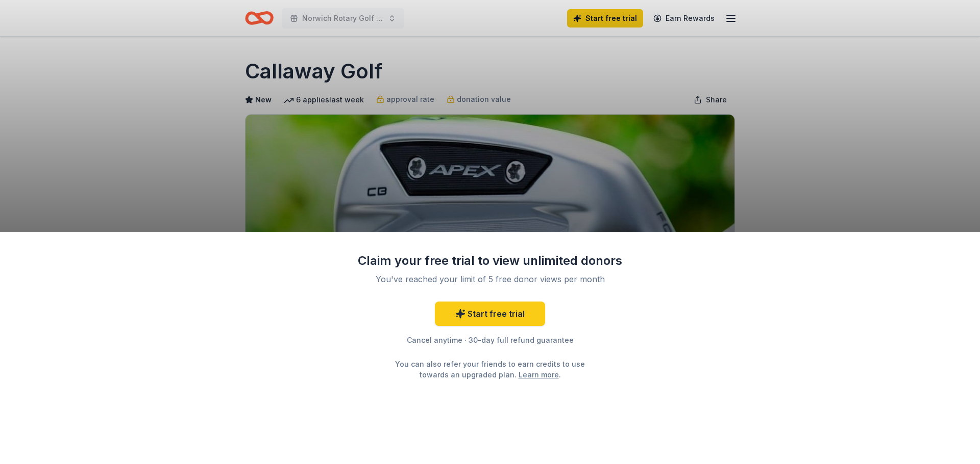  What do you see at coordinates (490, 280) in the screenshot?
I see `div: You've reached your limit of 5 free donor views per month` at bounding box center [490, 280].